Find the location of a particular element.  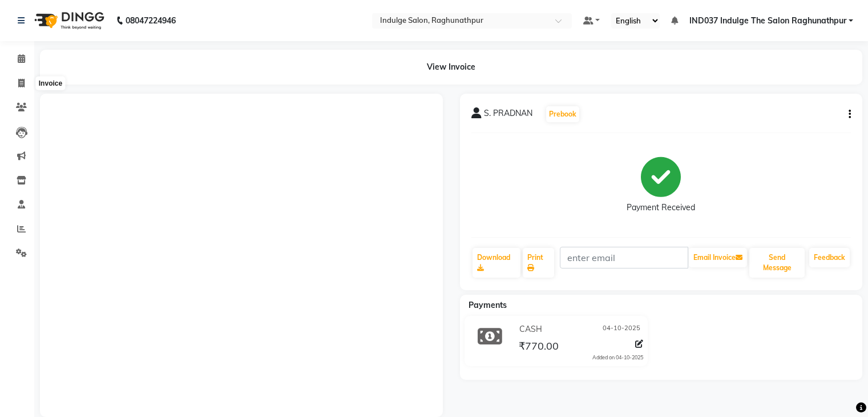

button: Email Invoice is located at coordinates (718, 258).